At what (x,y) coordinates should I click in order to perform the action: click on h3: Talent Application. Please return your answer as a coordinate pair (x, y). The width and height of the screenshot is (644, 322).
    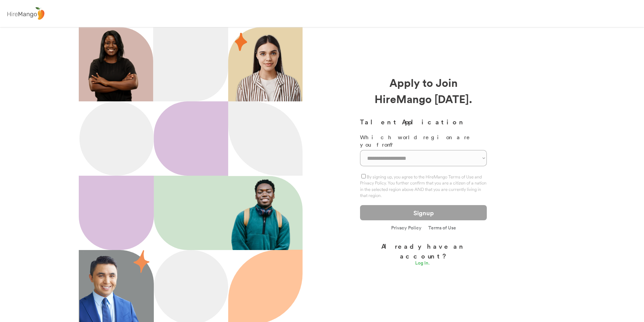
    Looking at the image, I should click on (423, 122).